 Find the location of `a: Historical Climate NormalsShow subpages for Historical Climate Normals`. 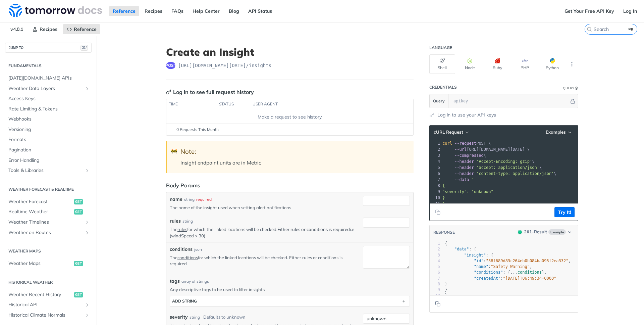

a: Historical Climate NormalsShow subpages for Historical Climate Normals is located at coordinates (48, 315).